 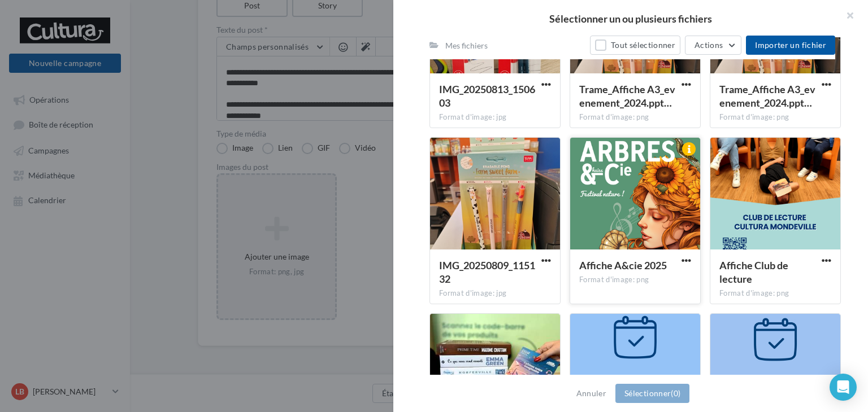 I want to click on span: (0), so click(x=675, y=393).